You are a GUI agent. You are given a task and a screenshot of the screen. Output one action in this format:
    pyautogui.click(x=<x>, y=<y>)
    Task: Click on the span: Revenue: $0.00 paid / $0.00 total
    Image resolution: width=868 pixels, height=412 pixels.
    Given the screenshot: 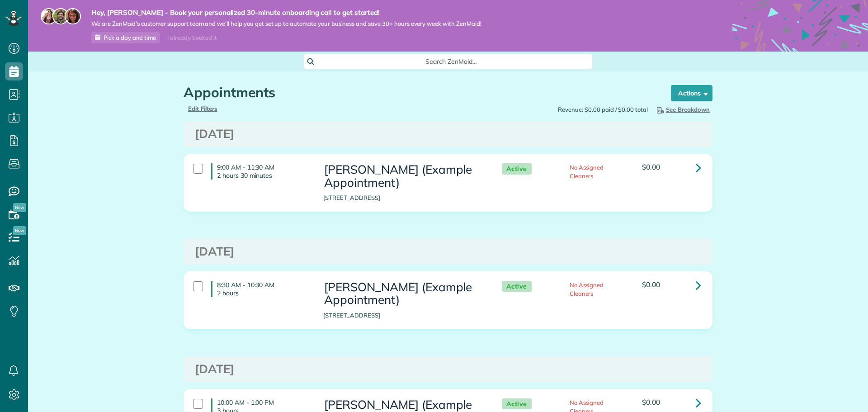 What is the action you would take?
    pyautogui.click(x=603, y=109)
    